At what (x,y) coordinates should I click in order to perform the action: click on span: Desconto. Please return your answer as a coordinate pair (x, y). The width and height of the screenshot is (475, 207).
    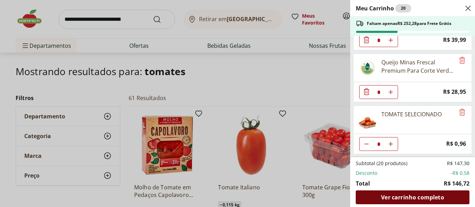
    Looking at the image, I should click on (366, 173).